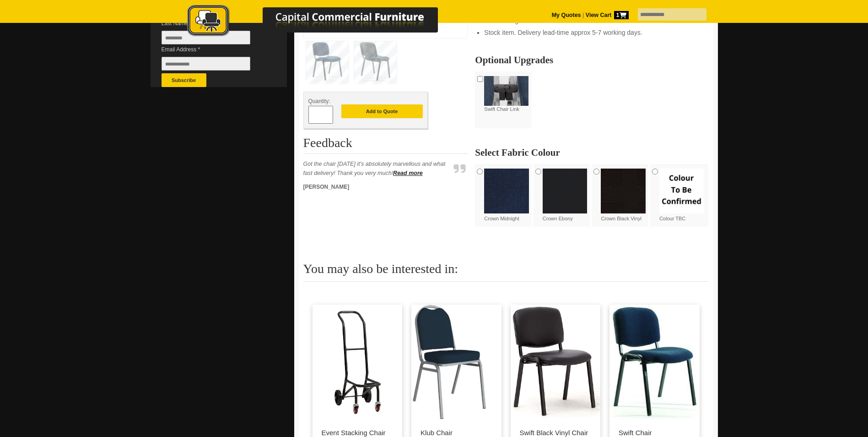  Describe the element at coordinates (654, 362) in the screenshot. I see `img: Swift Chair` at that location.